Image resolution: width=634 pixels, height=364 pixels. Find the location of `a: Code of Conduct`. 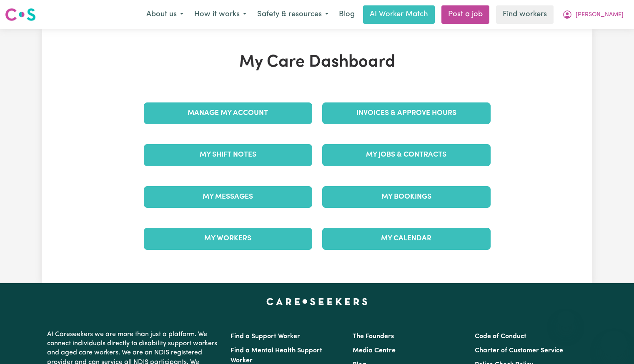

a: Code of Conduct is located at coordinates (501, 336).